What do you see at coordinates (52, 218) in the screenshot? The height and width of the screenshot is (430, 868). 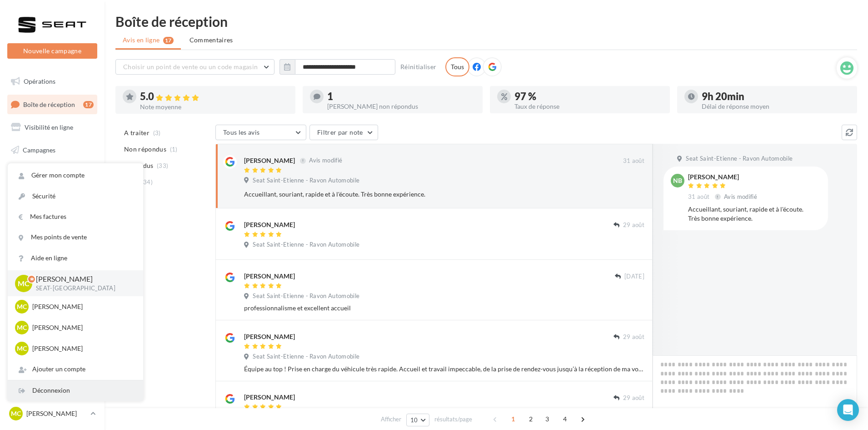 I see `a: Calendrier` at bounding box center [52, 218].